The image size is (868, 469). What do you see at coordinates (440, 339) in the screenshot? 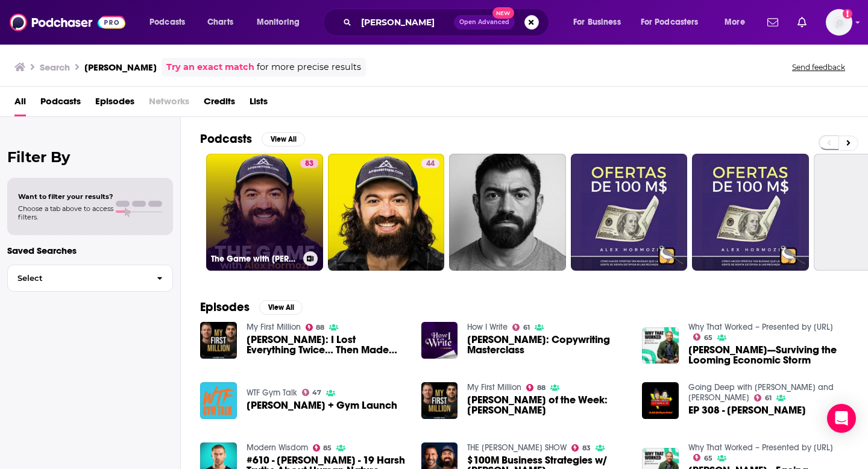
I see `img: Alex Hormozi: Copywriting Masterclass` at bounding box center [440, 339].